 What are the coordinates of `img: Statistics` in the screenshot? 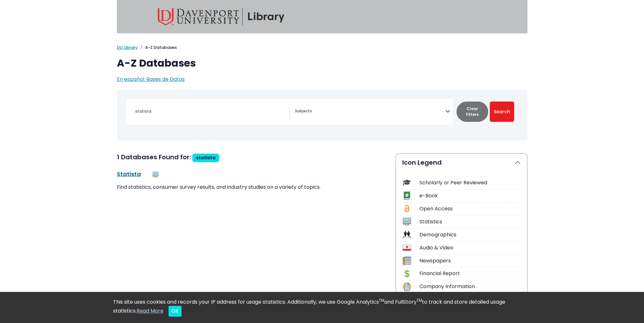 It's located at (156, 174).